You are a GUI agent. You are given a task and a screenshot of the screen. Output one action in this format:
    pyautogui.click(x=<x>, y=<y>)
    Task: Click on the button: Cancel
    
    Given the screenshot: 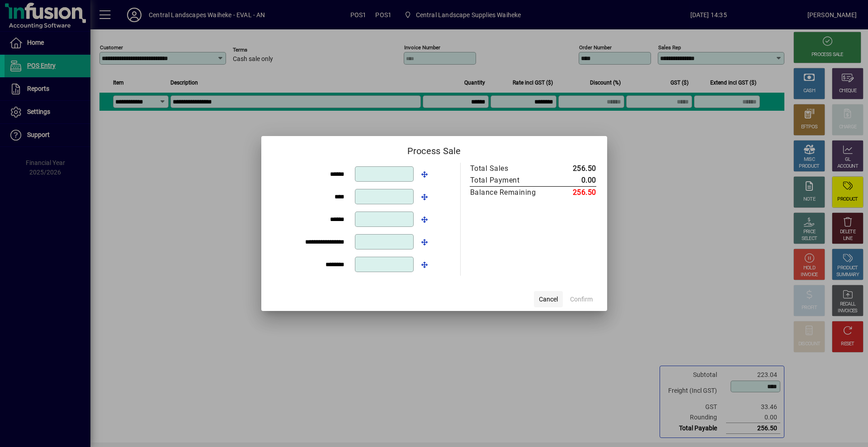 What is the action you would take?
    pyautogui.click(x=548, y=299)
    